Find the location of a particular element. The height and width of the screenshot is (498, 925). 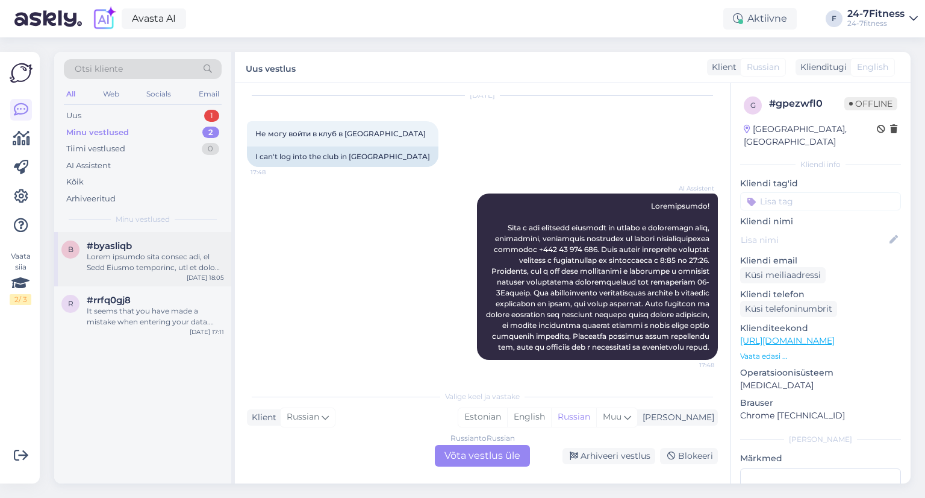

div: Web is located at coordinates (111, 94).